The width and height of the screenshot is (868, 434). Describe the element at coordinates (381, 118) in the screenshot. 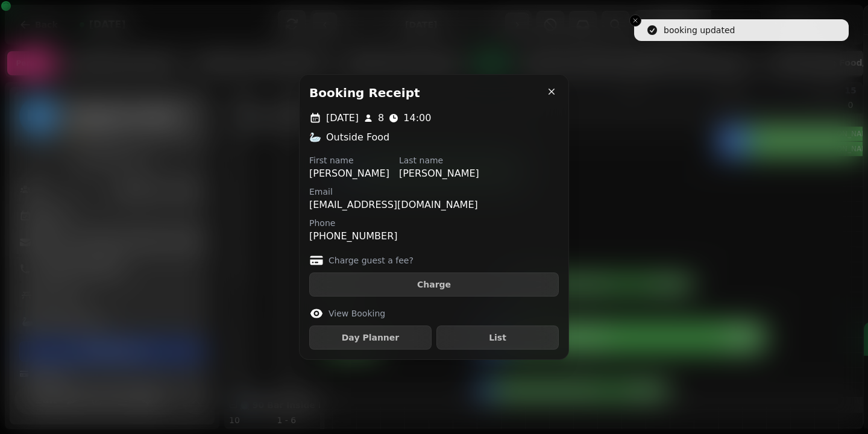

I see `p: 8` at that location.